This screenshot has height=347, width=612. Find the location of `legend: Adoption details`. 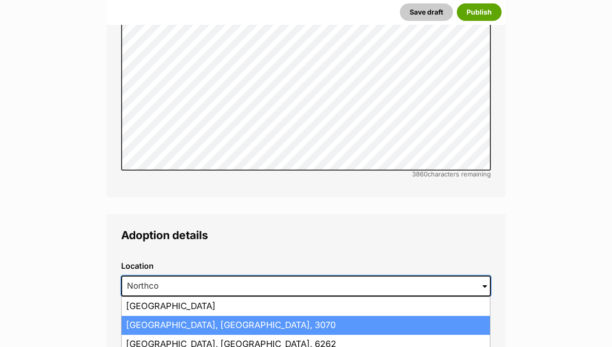

legend: Adoption details is located at coordinates (306, 235).